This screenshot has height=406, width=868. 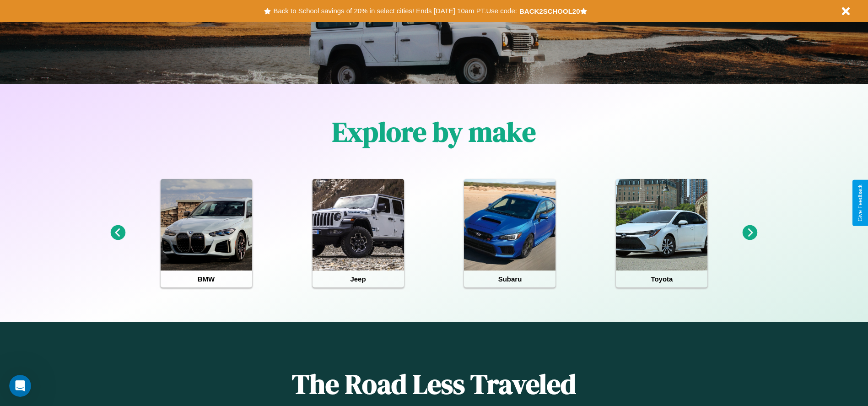 What do you see at coordinates (510, 279) in the screenshot?
I see `h4: Subaru` at bounding box center [510, 279].